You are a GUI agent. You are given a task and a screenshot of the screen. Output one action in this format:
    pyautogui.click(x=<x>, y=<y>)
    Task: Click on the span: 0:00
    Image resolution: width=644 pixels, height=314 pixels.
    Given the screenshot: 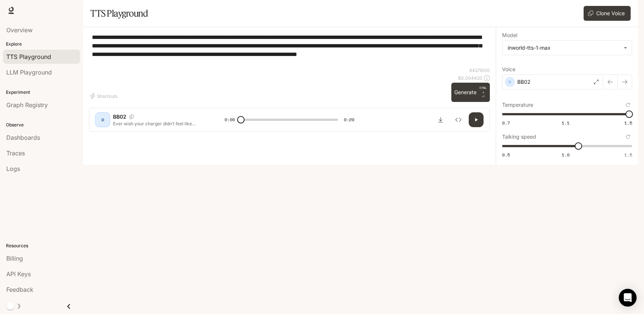 What is the action you would take?
    pyautogui.click(x=230, y=119)
    